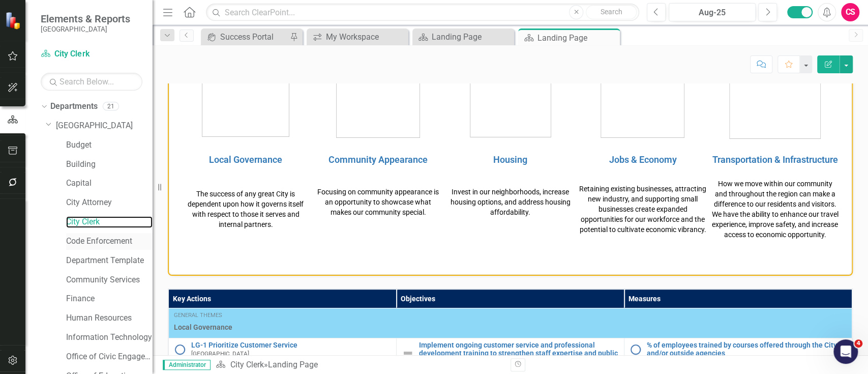 The image size is (868, 374). Describe the element at coordinates (612, 12) in the screenshot. I see `button: Search` at that location.